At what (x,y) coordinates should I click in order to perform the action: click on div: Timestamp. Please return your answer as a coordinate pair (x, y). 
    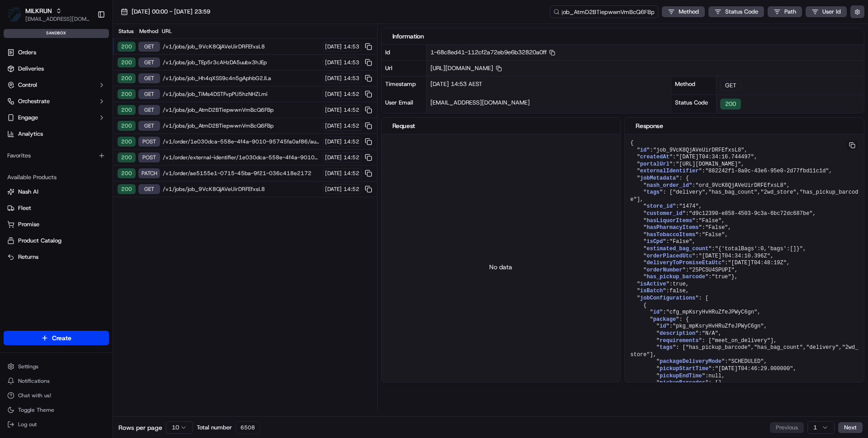
    Looking at the image, I should click on (404, 86).